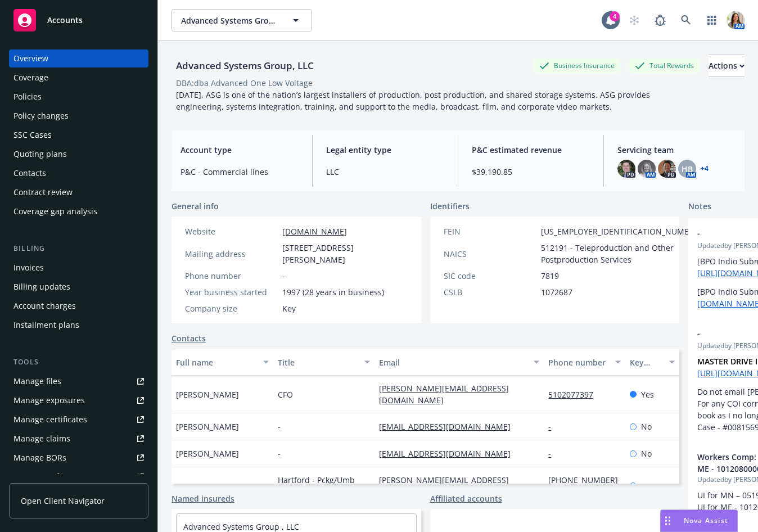 The image size is (758, 532). What do you see at coordinates (652, 362) in the screenshot?
I see `button: Key contact` at bounding box center [652, 362].